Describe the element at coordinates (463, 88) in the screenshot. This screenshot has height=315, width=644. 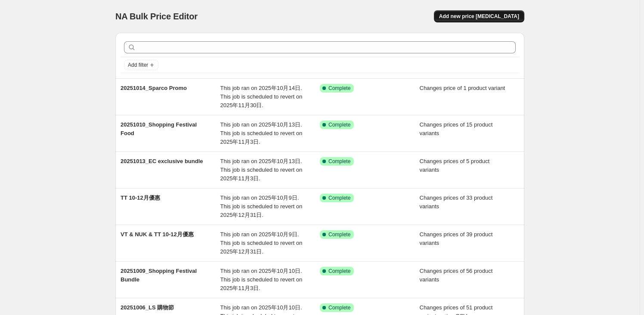
I see `span: Changes price of 1 product variant` at that location.